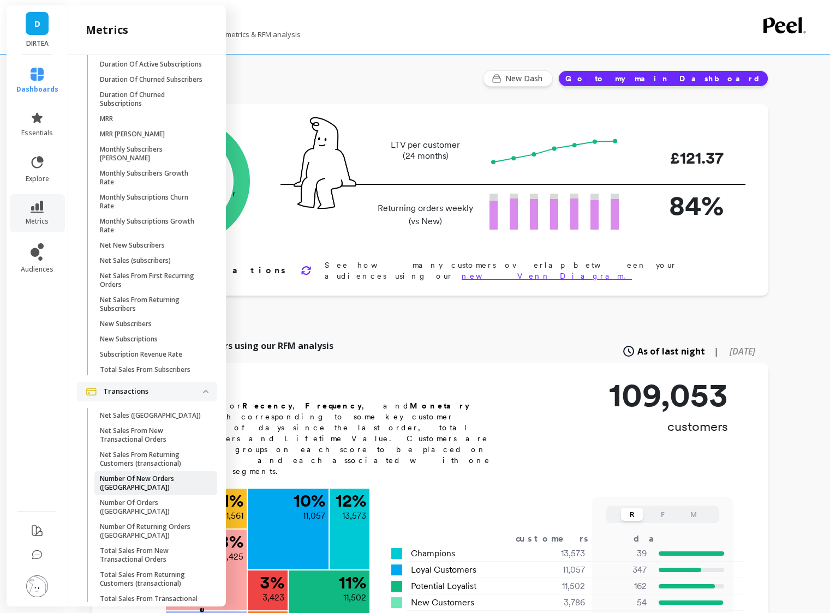 The height and width of the screenshot is (613, 830). Describe the element at coordinates (693, 515) in the screenshot. I see `button: M` at that location.